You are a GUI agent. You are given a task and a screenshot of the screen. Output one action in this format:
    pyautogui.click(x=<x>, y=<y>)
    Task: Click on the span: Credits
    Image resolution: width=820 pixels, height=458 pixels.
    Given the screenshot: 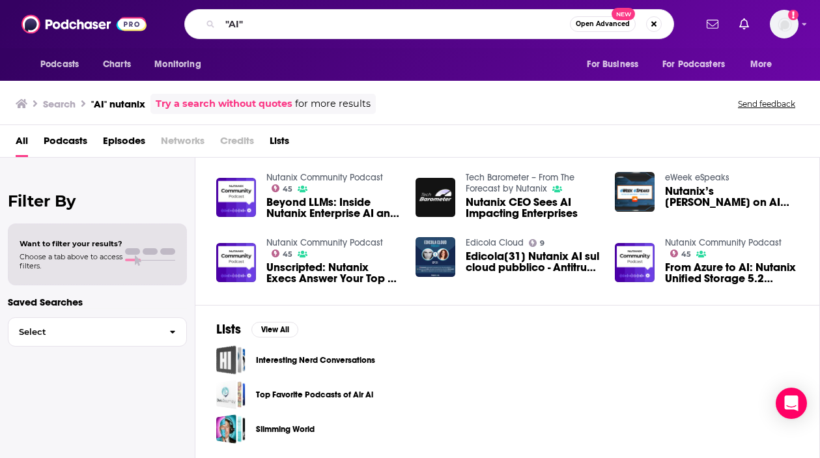 What is the action you would take?
    pyautogui.click(x=237, y=143)
    